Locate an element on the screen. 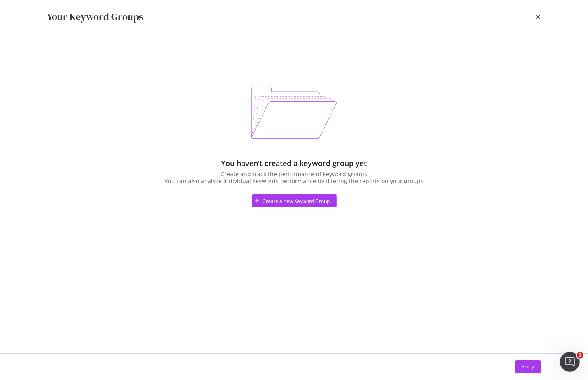 The width and height of the screenshot is (588, 380). button: Apply is located at coordinates (527, 367).